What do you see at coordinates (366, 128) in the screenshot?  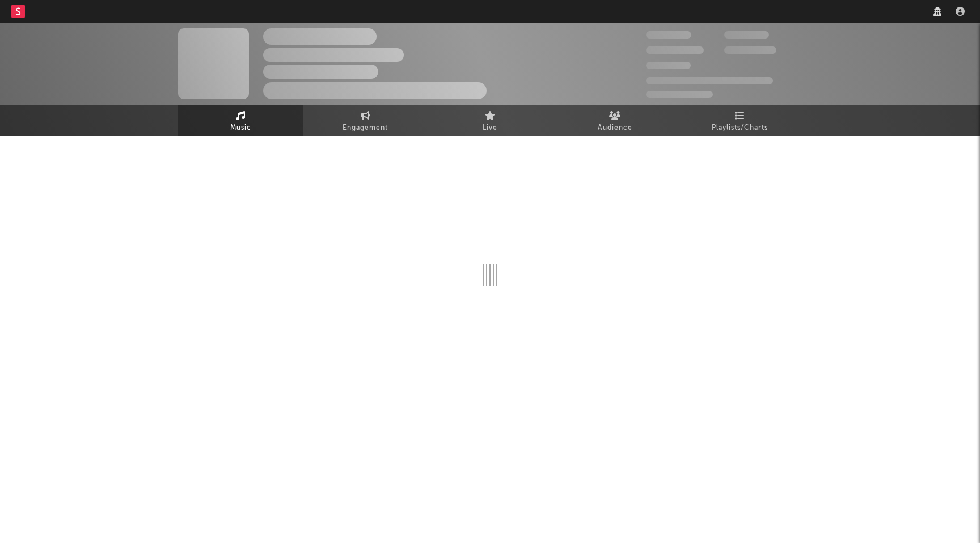 I see `span: Engagement` at bounding box center [366, 128].